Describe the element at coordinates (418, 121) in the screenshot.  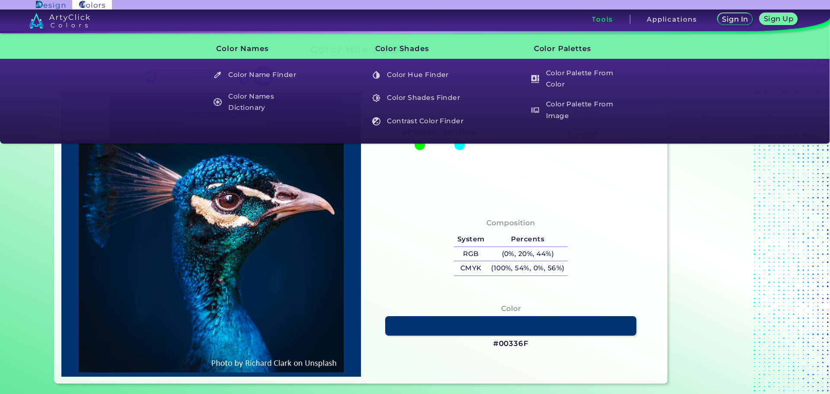
I see `a: Contrast Color Finder` at that location.